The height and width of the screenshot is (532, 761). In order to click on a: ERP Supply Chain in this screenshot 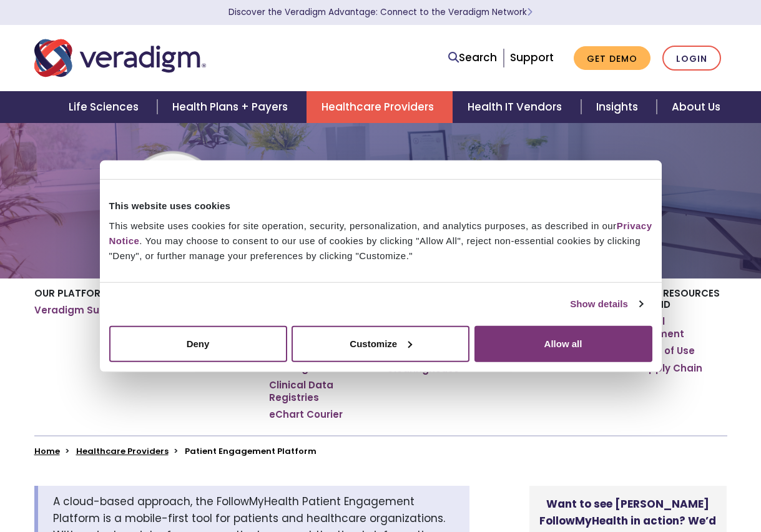, I will do `click(659, 369)`.